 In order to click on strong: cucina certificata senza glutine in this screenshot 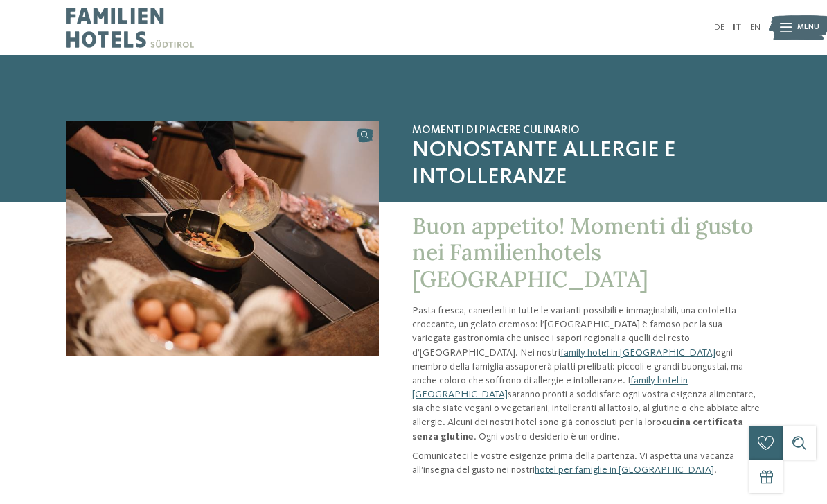, I will do `click(577, 429)`.